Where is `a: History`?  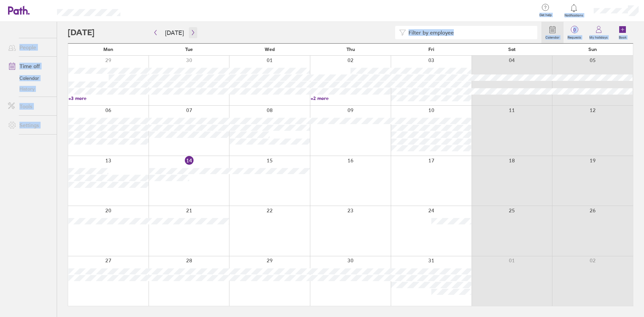 a: History is located at coordinates (29, 89).